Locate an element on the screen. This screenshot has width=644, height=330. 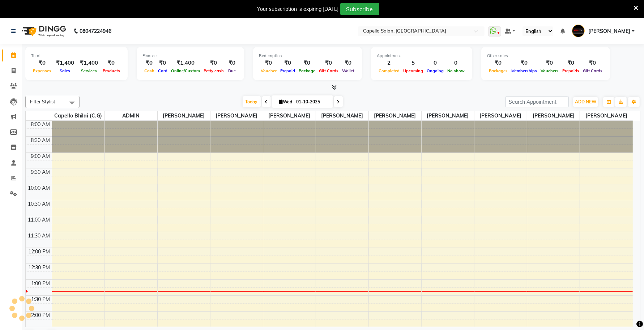
span: Capello Bhilai (C.G) is located at coordinates (78, 116).